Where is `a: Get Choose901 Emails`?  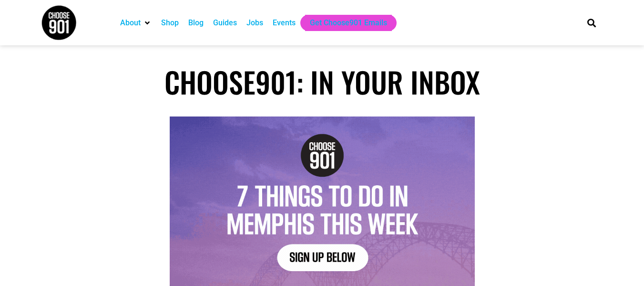 a: Get Choose901 Emails is located at coordinates (348, 23).